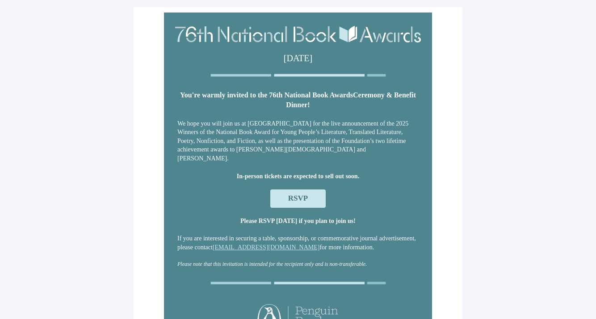  What do you see at coordinates (298, 198) in the screenshot?
I see `span: RSVP` at bounding box center [298, 198].